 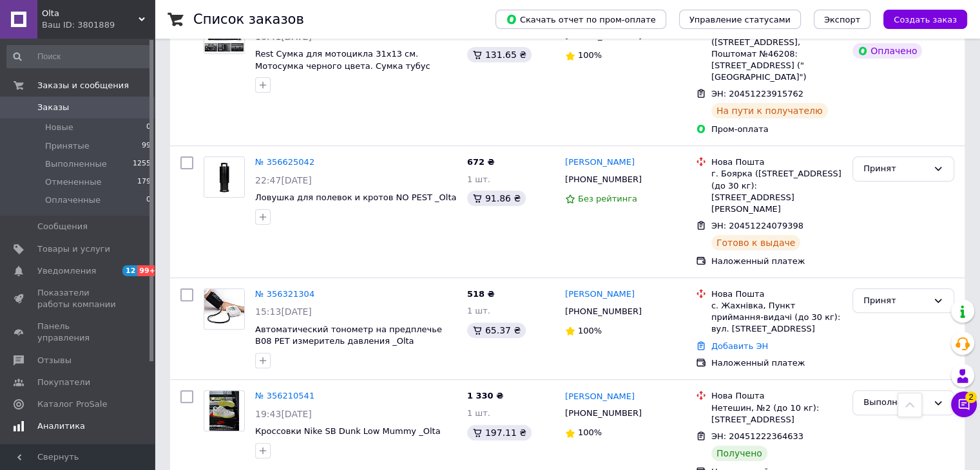 What do you see at coordinates (78, 299) in the screenshot?
I see `span: Показатели работы компании` at bounding box center [78, 299].